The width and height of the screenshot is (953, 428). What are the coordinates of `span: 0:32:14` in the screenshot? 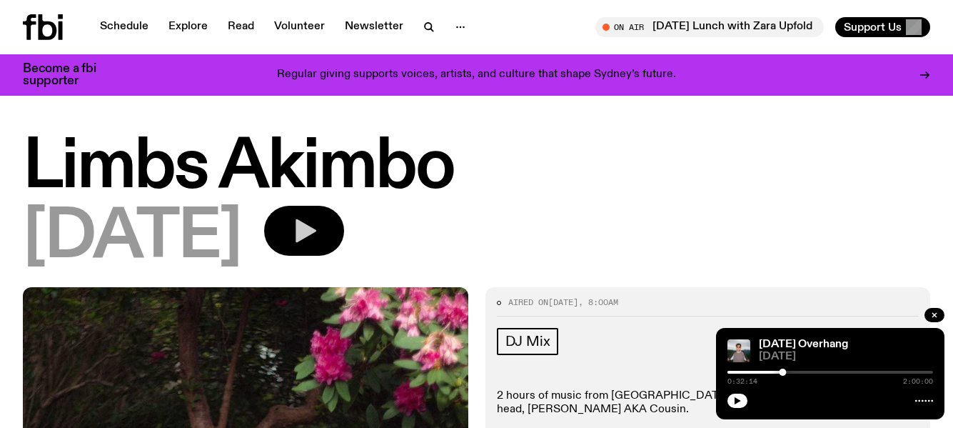 It's located at (743, 381).